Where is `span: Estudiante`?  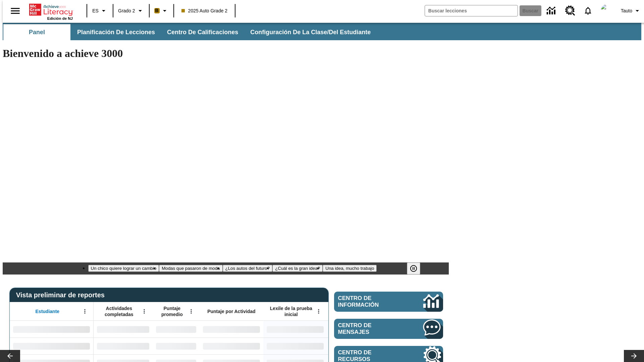
span: Estudiante is located at coordinates (48, 311).